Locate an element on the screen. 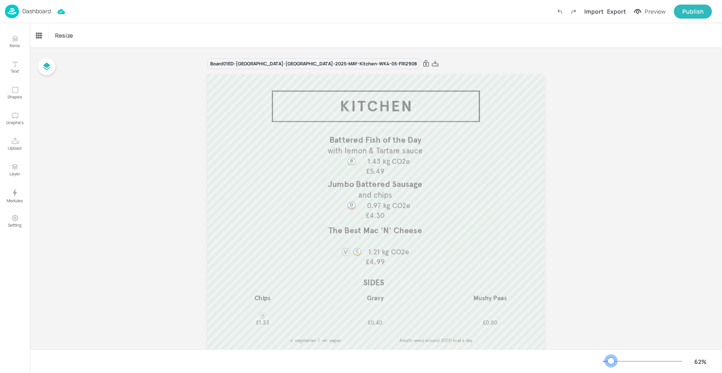 Image resolution: width=722 pixels, height=373 pixels. span: £0.40 is located at coordinates (375, 323).